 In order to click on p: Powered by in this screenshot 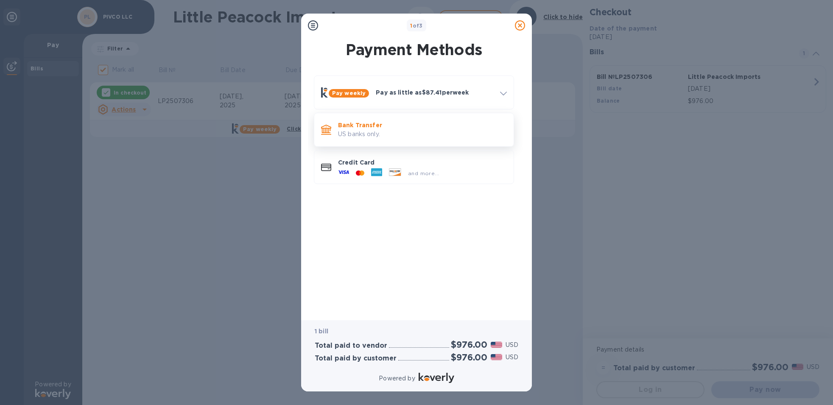, I will do `click(396, 378)`.